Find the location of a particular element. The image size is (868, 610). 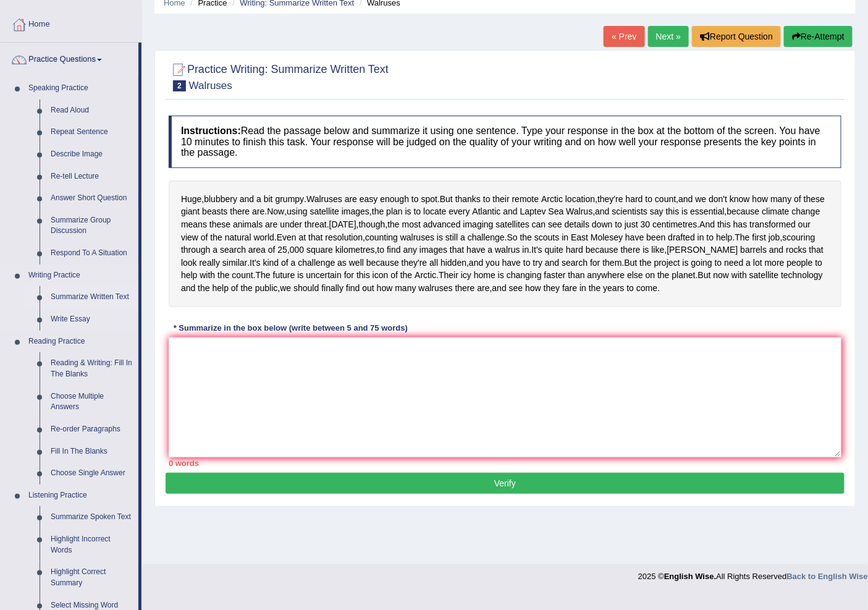

strong: English Wise. is located at coordinates (690, 576).